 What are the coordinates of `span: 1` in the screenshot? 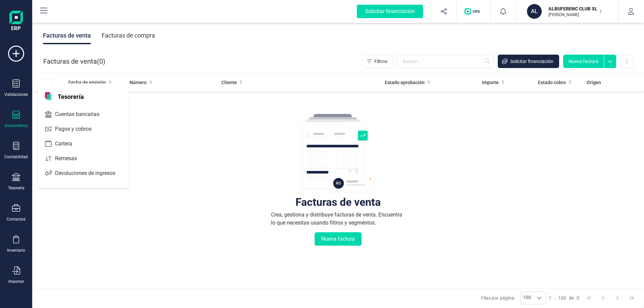 It's located at (550, 298).